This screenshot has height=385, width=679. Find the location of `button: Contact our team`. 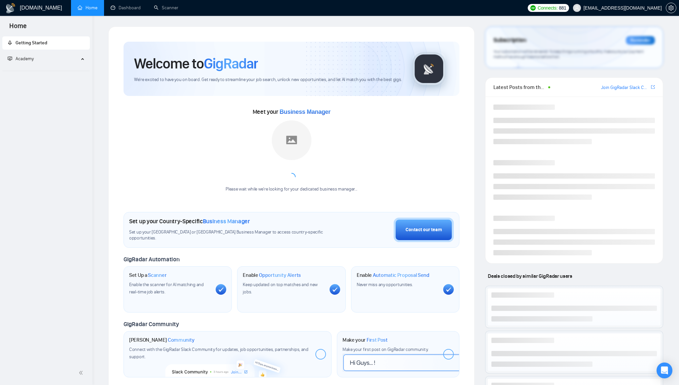

button: Contact our team is located at coordinates (424, 230).